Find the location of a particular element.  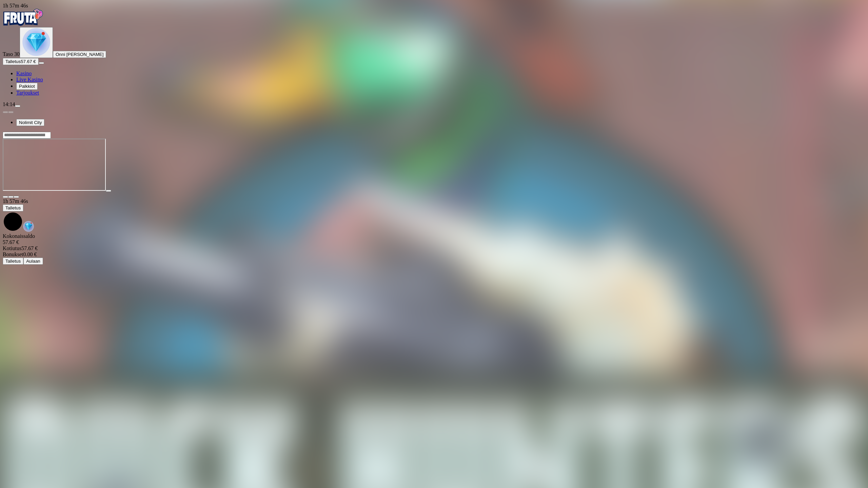

span: Nolimit City is located at coordinates (30, 123).